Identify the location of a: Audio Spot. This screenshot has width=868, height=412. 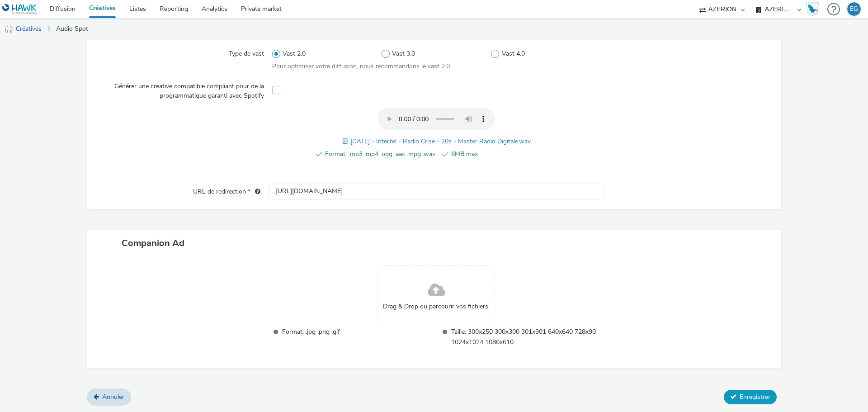
(72, 29).